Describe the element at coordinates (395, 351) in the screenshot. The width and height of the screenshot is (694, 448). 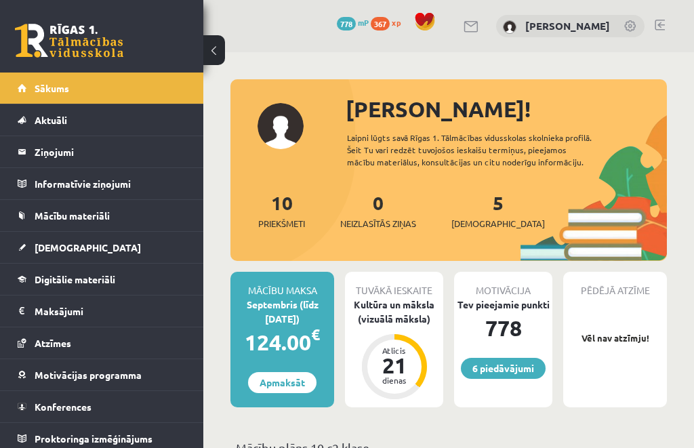
I see `div: Atlicis` at that location.